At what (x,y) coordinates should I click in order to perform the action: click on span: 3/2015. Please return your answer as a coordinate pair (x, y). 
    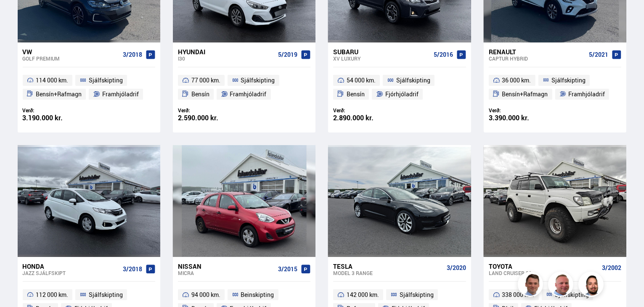
    Looking at the image, I should click on (288, 269).